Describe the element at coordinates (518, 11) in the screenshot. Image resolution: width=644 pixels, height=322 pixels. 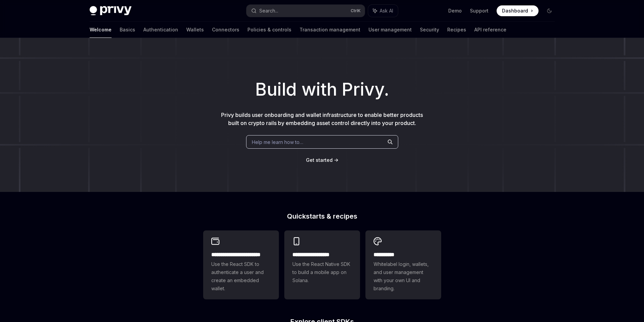
I see `a: Dashboard` at that location.